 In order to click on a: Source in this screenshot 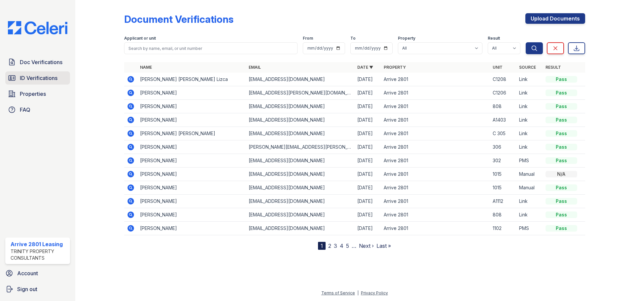, I will do `click(528, 67)`.